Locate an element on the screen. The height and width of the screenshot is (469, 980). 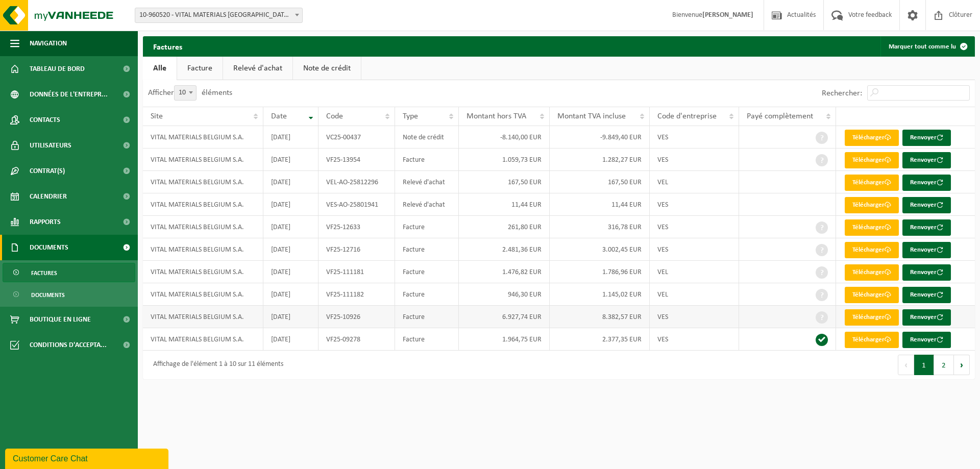
span: 10 is located at coordinates (186, 93).